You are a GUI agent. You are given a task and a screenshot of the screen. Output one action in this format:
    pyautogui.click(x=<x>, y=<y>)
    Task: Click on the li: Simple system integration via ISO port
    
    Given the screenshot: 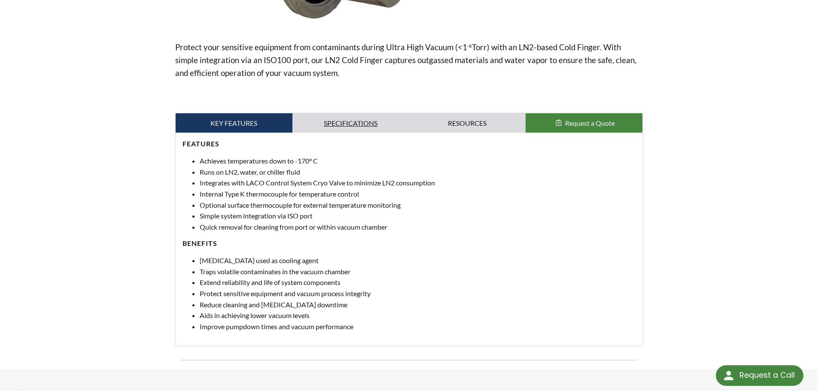 What is the action you would take?
    pyautogui.click(x=418, y=216)
    